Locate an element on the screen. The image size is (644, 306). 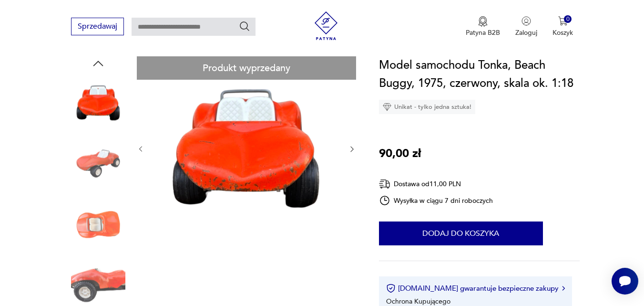
button: Zaloguj is located at coordinates (527, 26).